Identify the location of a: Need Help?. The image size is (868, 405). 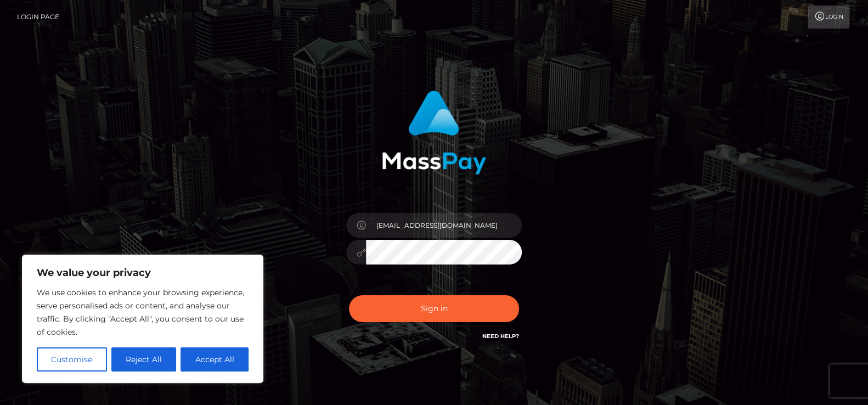
(501, 336).